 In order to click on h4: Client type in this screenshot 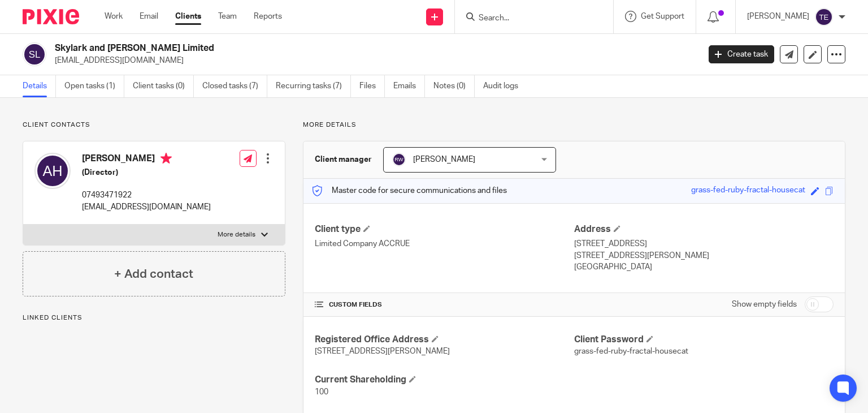, I will do `click(444, 229)`.